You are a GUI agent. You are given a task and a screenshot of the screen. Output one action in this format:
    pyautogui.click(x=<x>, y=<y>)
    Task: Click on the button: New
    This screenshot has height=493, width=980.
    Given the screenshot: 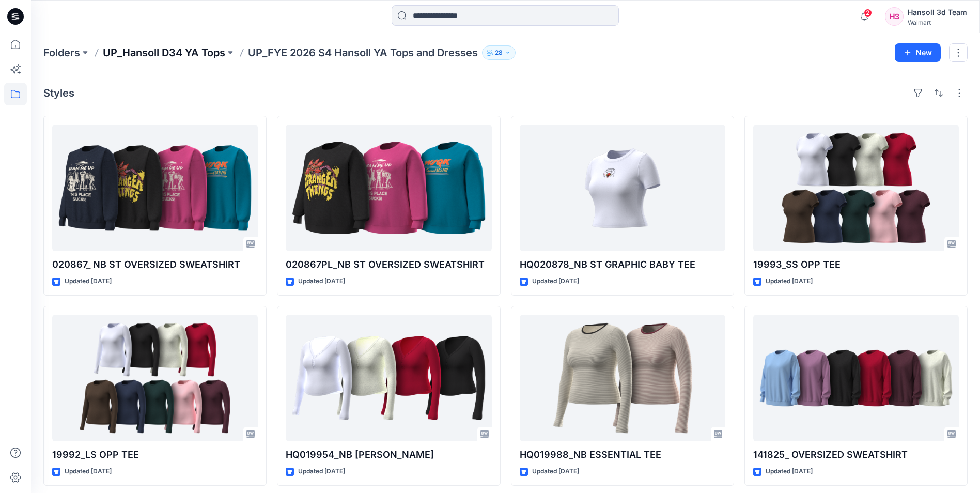 What is the action you would take?
    pyautogui.click(x=918, y=52)
    